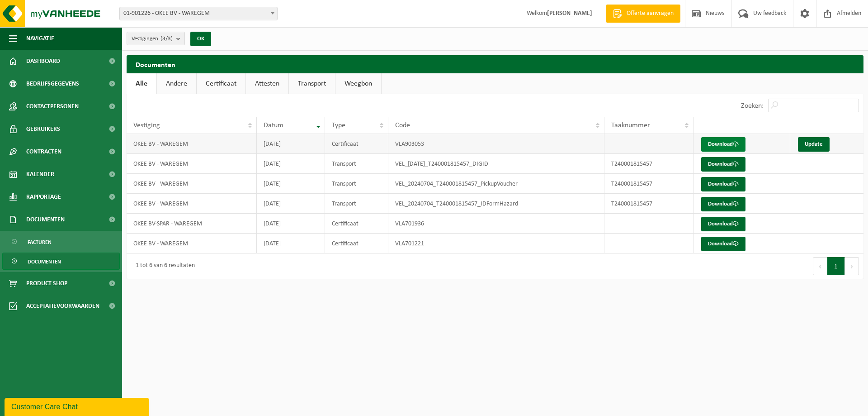 The width and height of the screenshot is (868, 416). Describe the element at coordinates (163, 266) in the screenshot. I see `div: 1 tot 6 van 6 resultaten` at that location.